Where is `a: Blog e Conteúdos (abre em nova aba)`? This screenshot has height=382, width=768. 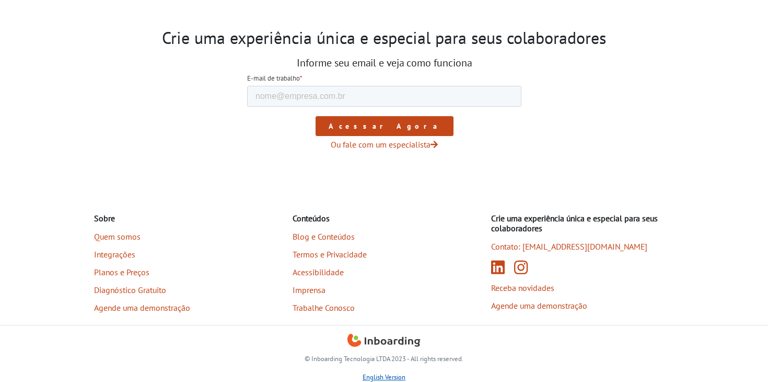 a: Blog e Conteúdos (abre em nova aba) is located at coordinates (359, 236).